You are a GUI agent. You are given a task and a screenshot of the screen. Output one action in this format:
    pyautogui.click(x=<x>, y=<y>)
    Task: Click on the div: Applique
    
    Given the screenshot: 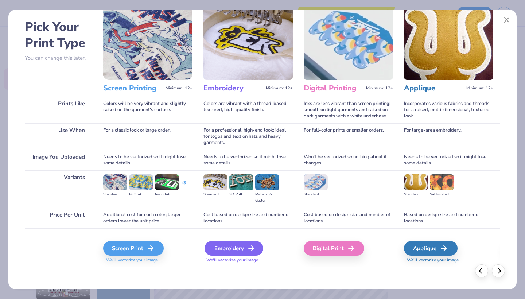 What is the action you would take?
    pyautogui.click(x=430, y=248)
    